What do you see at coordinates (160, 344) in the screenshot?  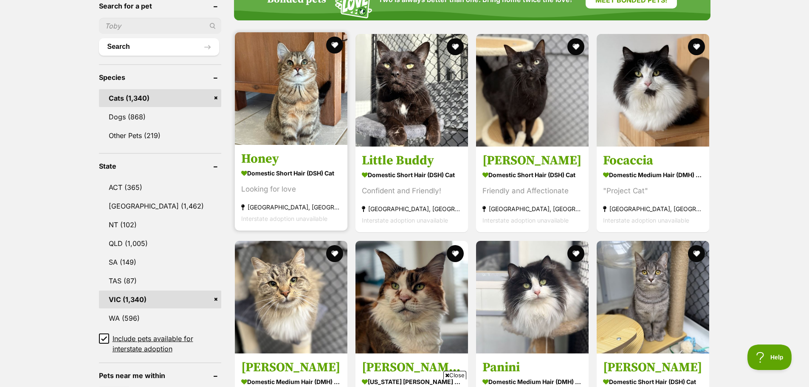 I see `a: Include pets available for interstate adoption` at bounding box center [160, 344].